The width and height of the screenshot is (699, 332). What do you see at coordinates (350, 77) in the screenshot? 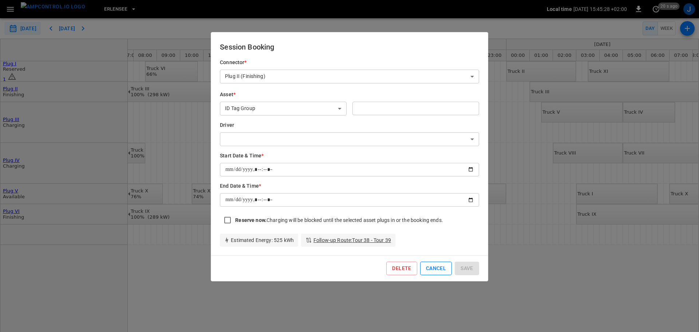
I see `div: Plug II (Finishing)` at bounding box center [350, 77].